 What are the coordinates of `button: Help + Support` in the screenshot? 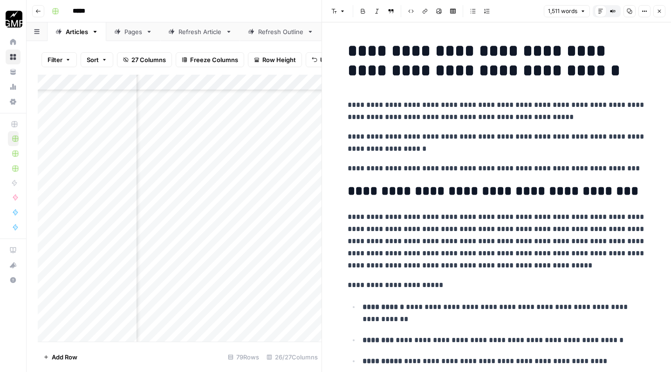 It's located at (13, 280).